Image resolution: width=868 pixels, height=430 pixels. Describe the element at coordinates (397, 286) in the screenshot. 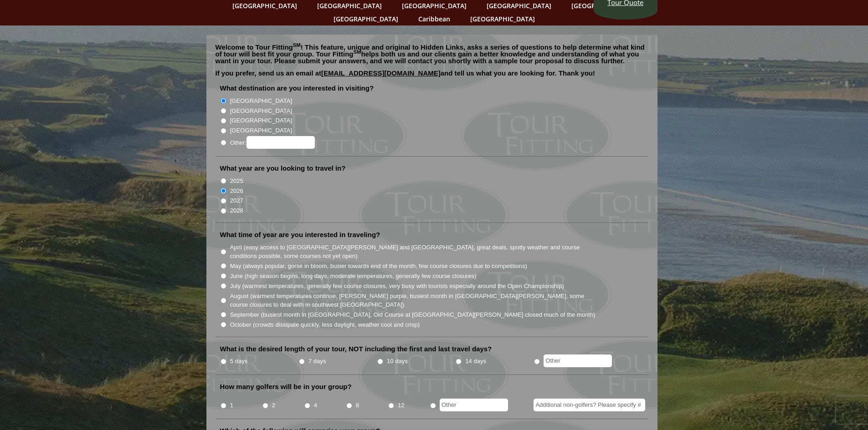

I see `label: July (warmest temperatures, generally few course closures, very busy with tourists especially aro...` at that location.